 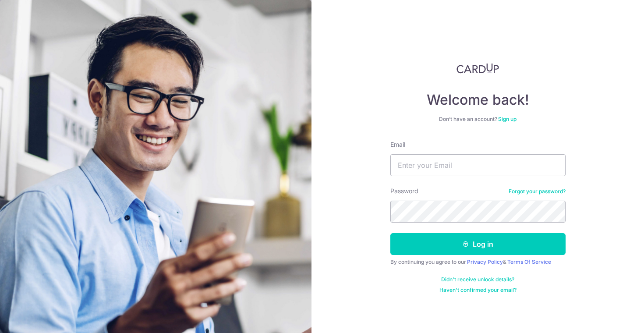 What do you see at coordinates (508, 119) in the screenshot?
I see `a: Sign up` at bounding box center [508, 119].